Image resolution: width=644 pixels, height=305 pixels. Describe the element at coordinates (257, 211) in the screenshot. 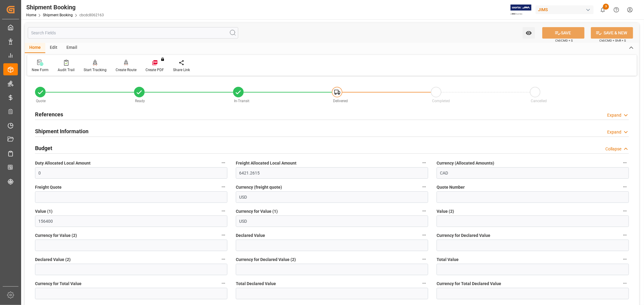

I see `span: Currency for Value (1)` at that location.